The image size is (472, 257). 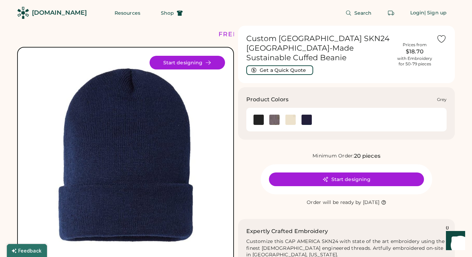 What do you see at coordinates (23, 13) in the screenshot?
I see `img: Rendered Logo - Screens` at bounding box center [23, 13].